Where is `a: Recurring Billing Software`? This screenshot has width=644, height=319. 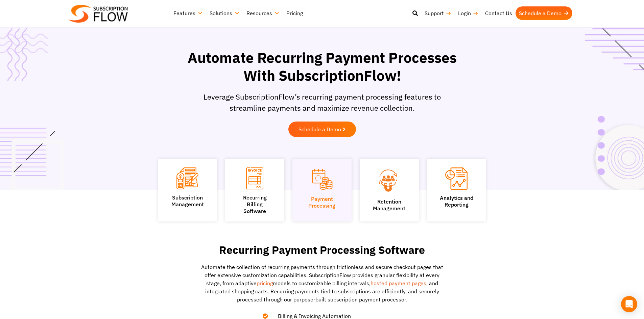 a: Recurring Billing Software is located at coordinates (255, 204).